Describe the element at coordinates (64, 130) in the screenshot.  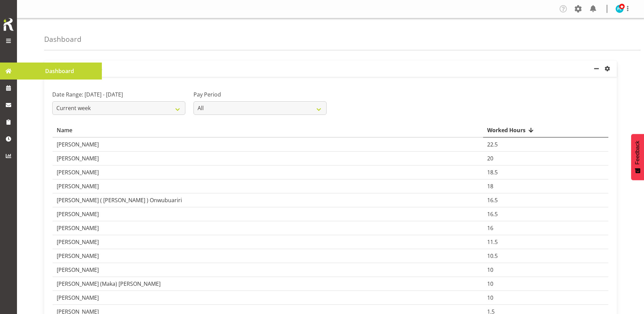
I see `span: Name` at that location.